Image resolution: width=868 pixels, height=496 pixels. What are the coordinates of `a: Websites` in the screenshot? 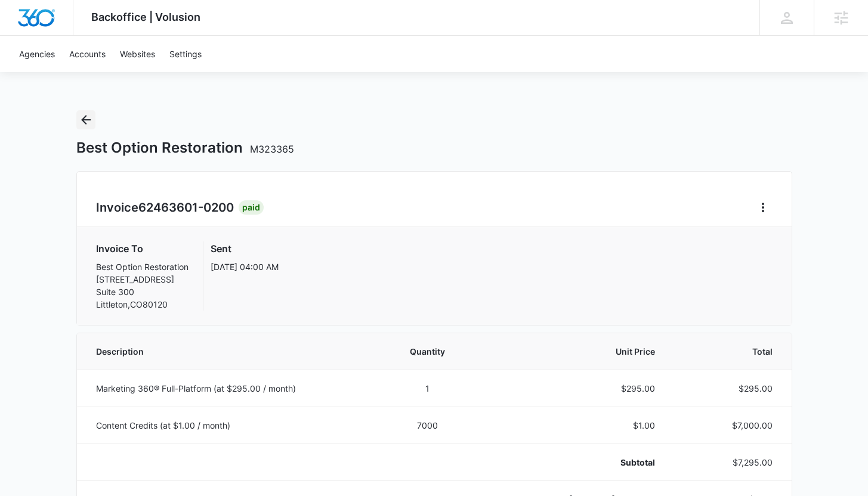 It's located at (137, 54).